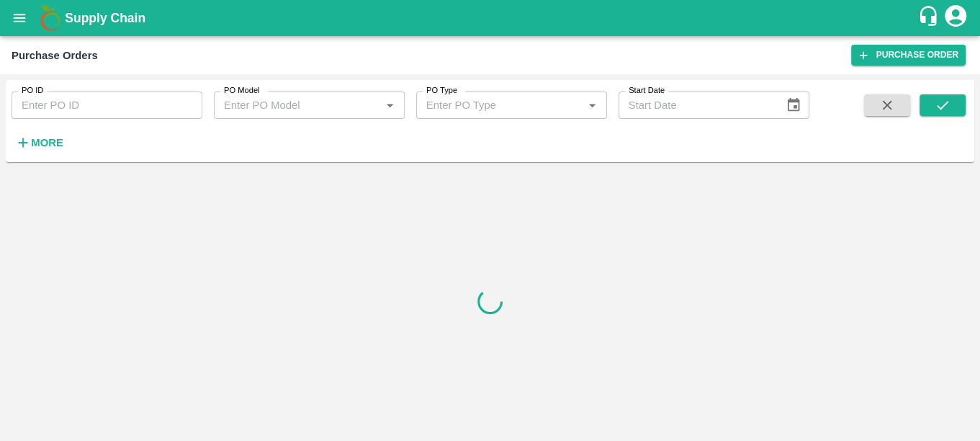 The height and width of the screenshot is (441, 980). I want to click on img: logo, so click(51, 18).